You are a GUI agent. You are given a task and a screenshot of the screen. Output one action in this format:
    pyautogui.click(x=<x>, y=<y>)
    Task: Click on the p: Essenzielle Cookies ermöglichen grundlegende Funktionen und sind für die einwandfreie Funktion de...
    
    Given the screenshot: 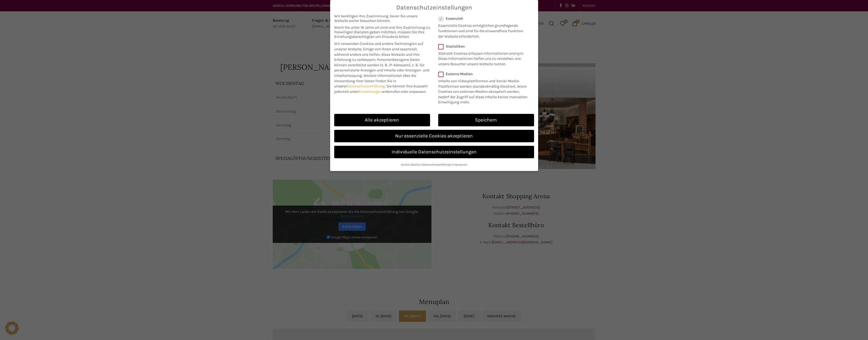 What is the action you would take?
    pyautogui.click(x=483, y=29)
    